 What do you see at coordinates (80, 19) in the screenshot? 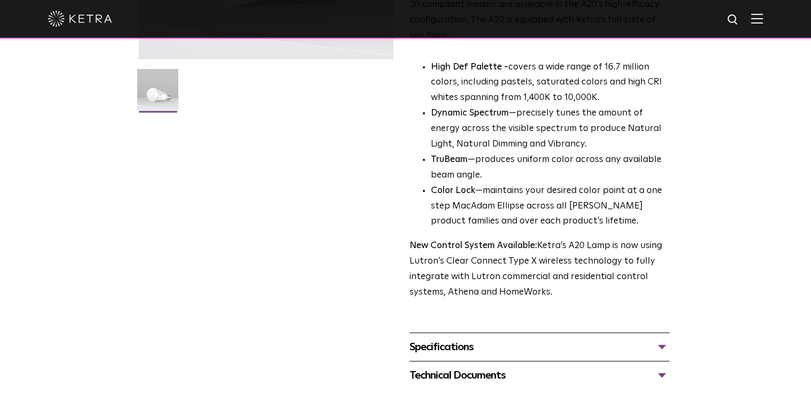
I see `img: ketra-logo-2019-white` at bounding box center [80, 19].